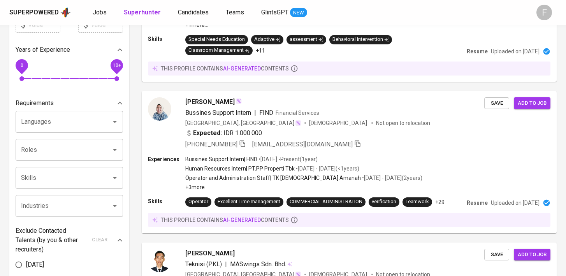 The image size is (566, 276). I want to click on span: Financial Services, so click(297, 113).